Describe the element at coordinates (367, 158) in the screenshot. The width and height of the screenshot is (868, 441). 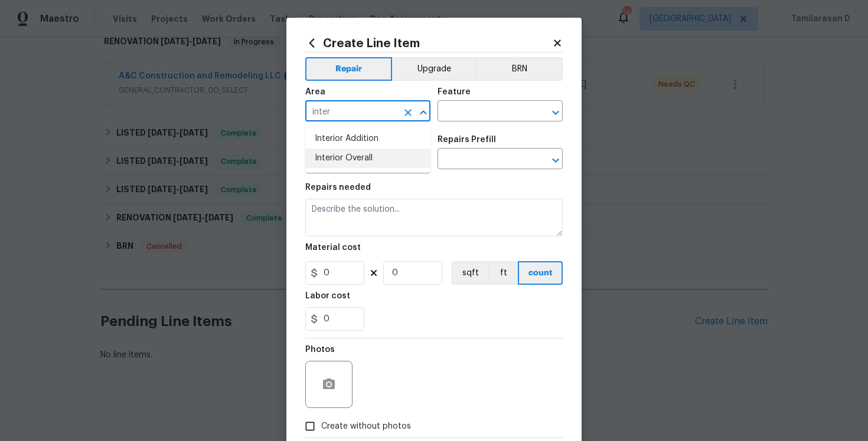
I see `li: Interior Overall` at that location.